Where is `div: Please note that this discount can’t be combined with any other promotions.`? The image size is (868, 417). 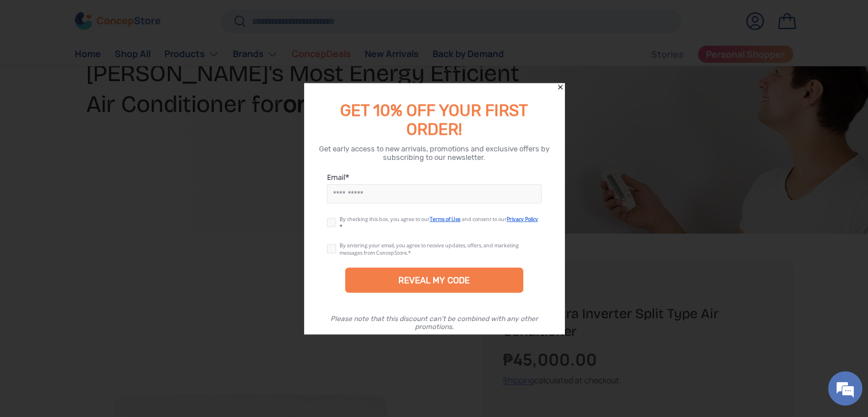
div: Please note that this discount can’t be combined with any other promotions. is located at coordinates (434, 323).